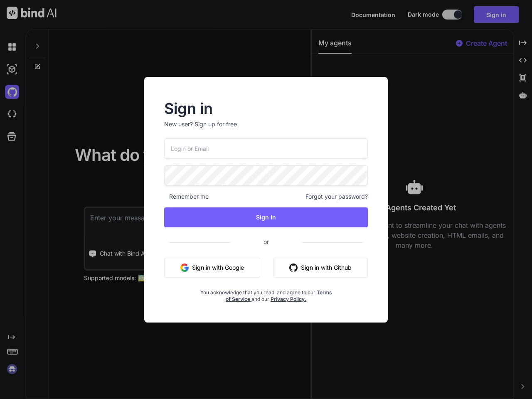 This screenshot has height=399, width=532. Describe the element at coordinates (266, 148) in the screenshot. I see `input: Login or Email` at that location.